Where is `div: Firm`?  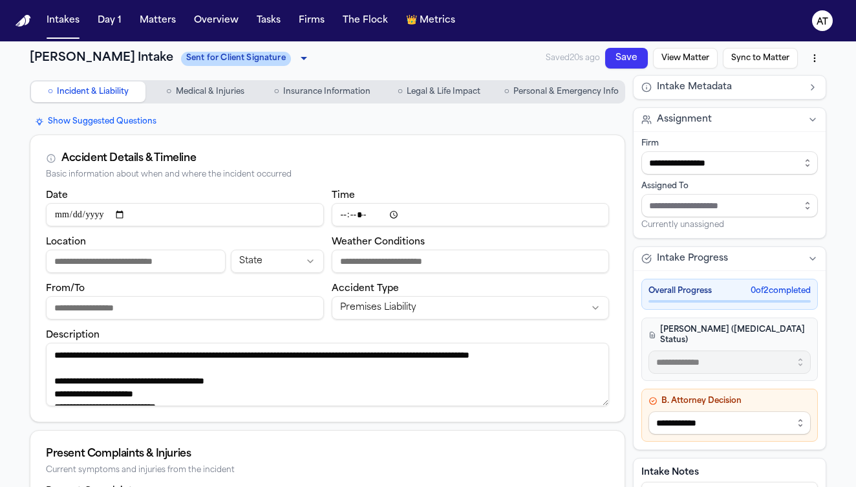
div: Firm is located at coordinates (729, 144).